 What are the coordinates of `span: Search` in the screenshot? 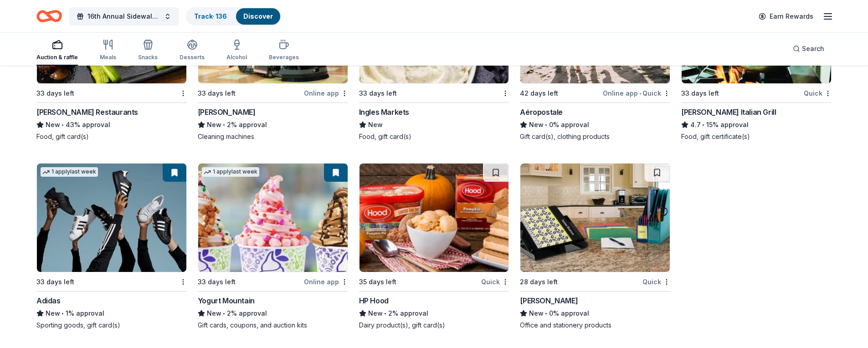 It's located at (813, 49).